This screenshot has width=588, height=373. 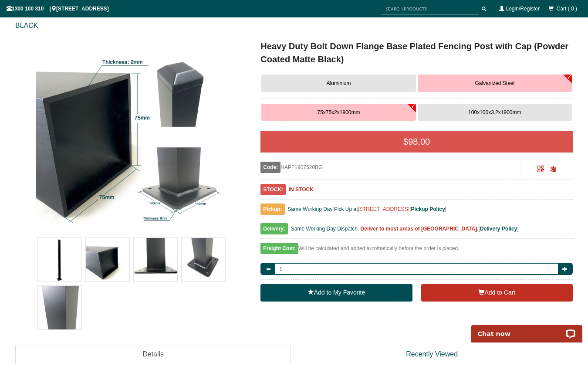 I want to click on span: Same Working Day Dispatch., so click(x=325, y=229).